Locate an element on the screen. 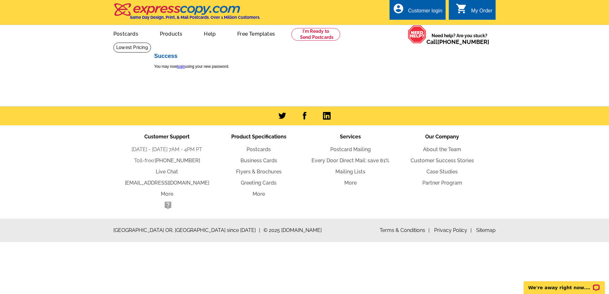 The width and height of the screenshot is (609, 294). a: account_circle Customer login is located at coordinates (418, 11).